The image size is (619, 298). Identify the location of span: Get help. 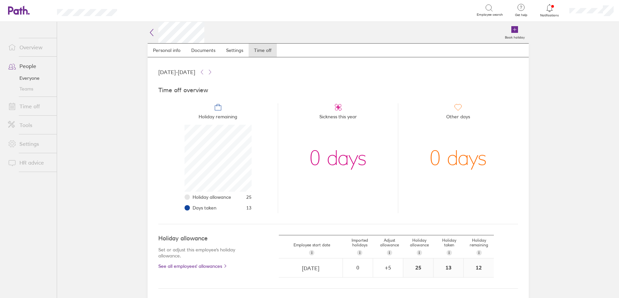
(521, 15).